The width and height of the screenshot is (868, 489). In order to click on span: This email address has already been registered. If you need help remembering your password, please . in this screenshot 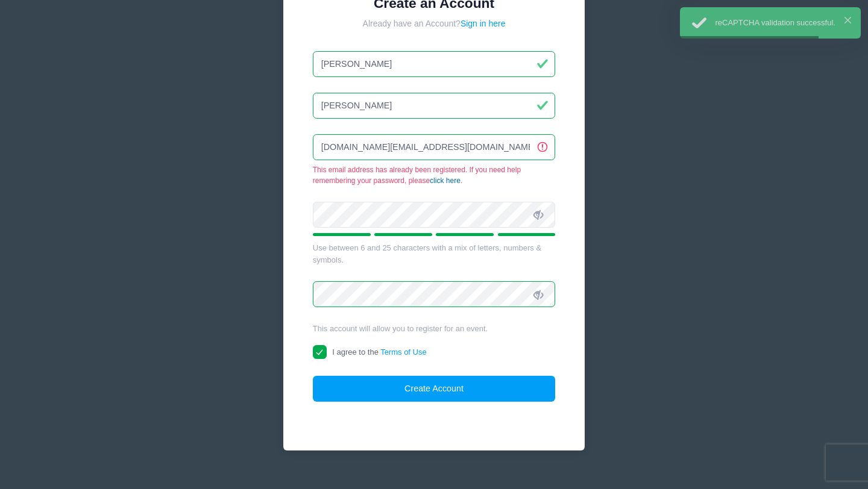, I will do `click(434, 175)`.